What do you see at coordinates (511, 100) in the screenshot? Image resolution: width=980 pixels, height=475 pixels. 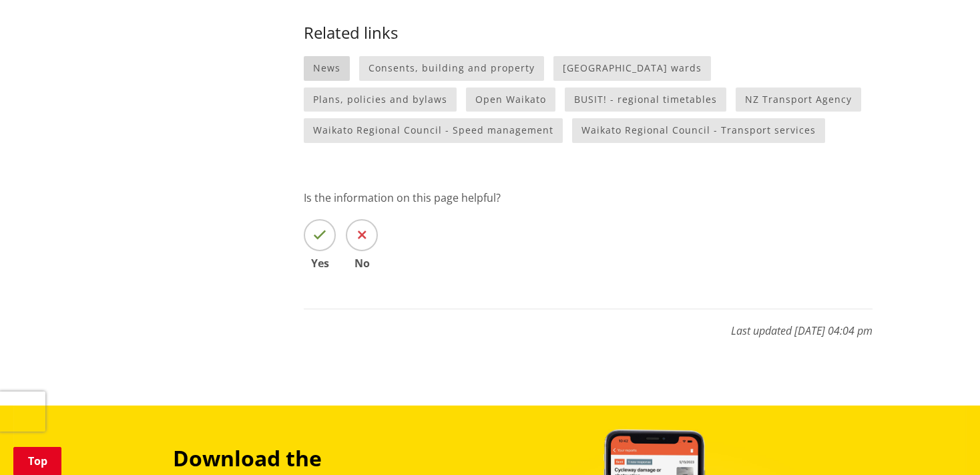 I see `a: Open Waikato` at bounding box center [511, 100].